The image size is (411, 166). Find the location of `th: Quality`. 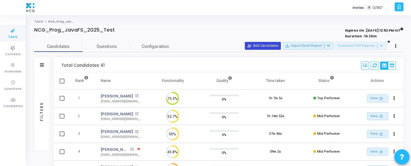

th: Quality is located at coordinates (224, 81).